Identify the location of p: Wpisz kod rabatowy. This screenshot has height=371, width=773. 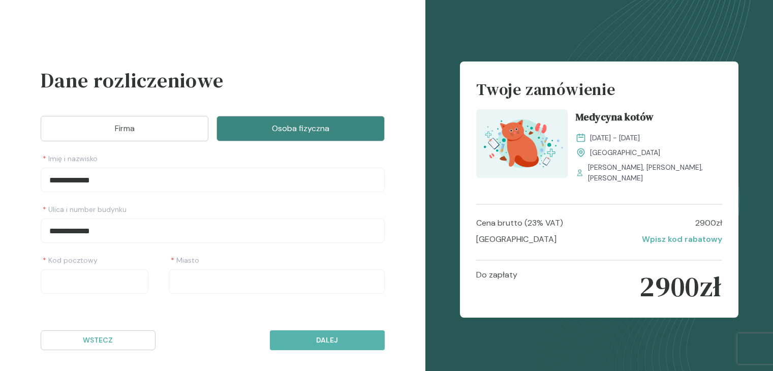
(682, 239).